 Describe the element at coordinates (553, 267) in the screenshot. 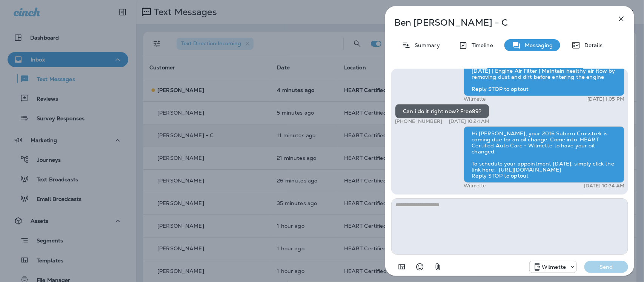

I see `div: +1 (847) 865-9557` at that location.